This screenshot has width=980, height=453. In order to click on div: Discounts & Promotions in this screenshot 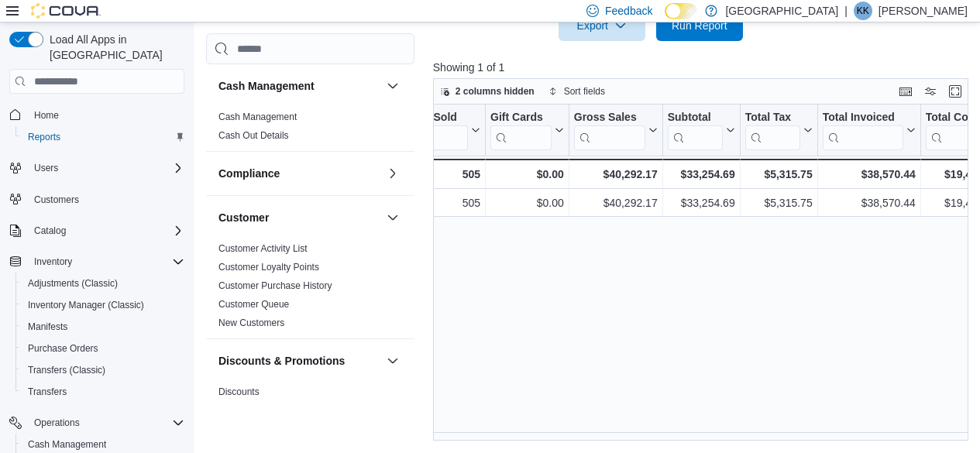, I will do `click(310, 413)`.